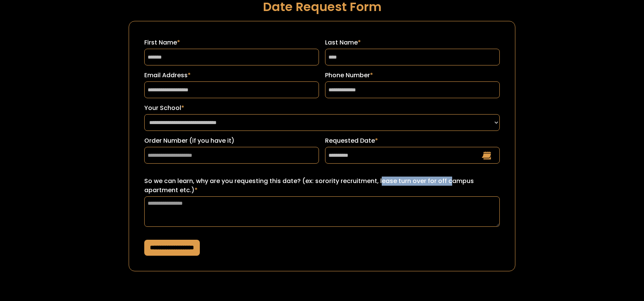 The height and width of the screenshot is (301, 644). I want to click on label: Phone Number, so click(412, 75).